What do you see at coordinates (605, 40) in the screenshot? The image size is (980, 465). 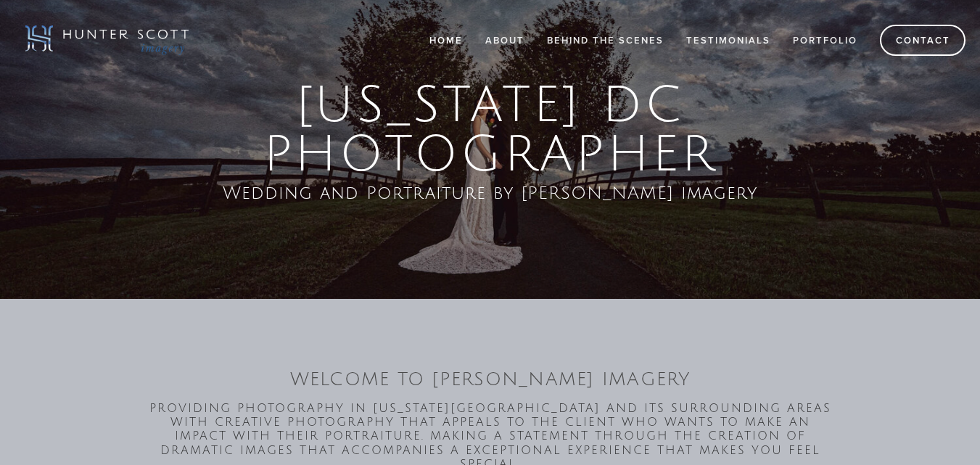 I see `a: Behind the Scenes` at bounding box center [605, 40].